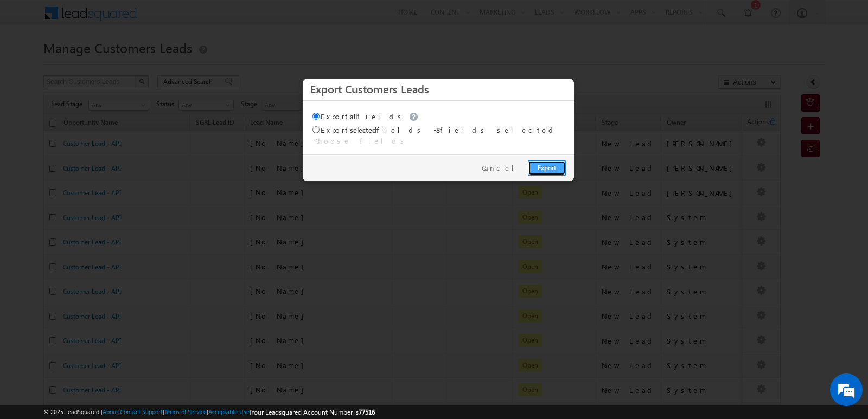 This screenshot has width=868, height=419. I want to click on span: © 2025 LeadSquared | | | | |, so click(209, 412).